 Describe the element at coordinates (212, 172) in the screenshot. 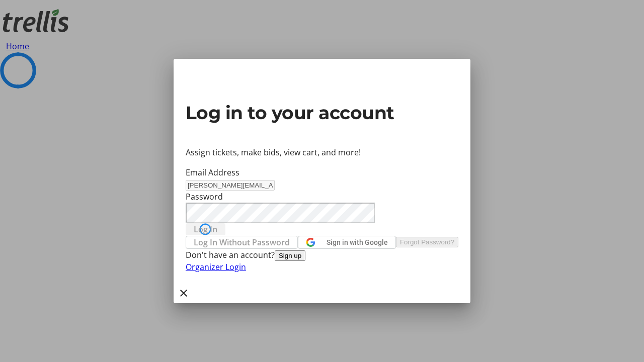

I see `label: Email Address` at that location.